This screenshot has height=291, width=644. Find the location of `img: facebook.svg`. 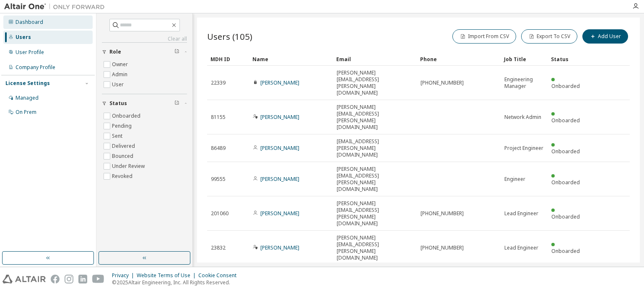

img: facebook.svg is located at coordinates (55, 279).